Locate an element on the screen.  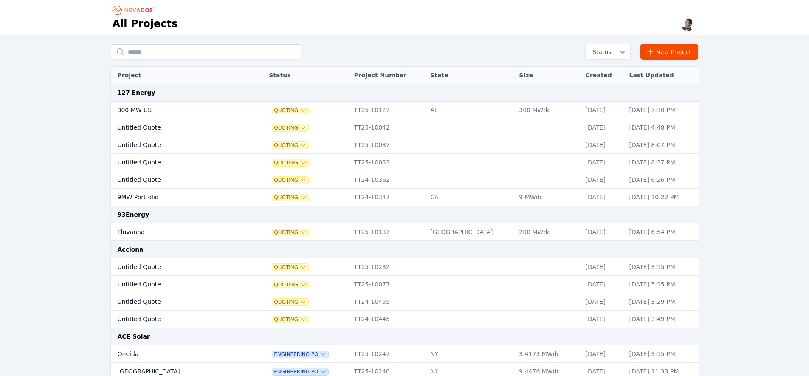
td: 300 MW US is located at coordinates (177, 110).